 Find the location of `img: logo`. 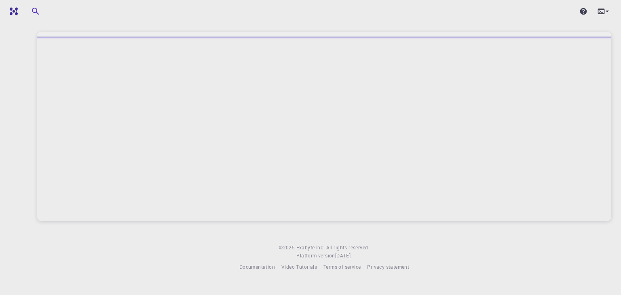

img: logo is located at coordinates (12, 11).